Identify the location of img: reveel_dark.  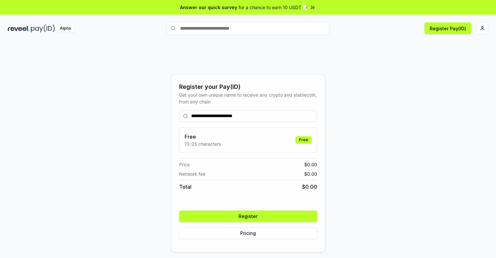
(19, 28).